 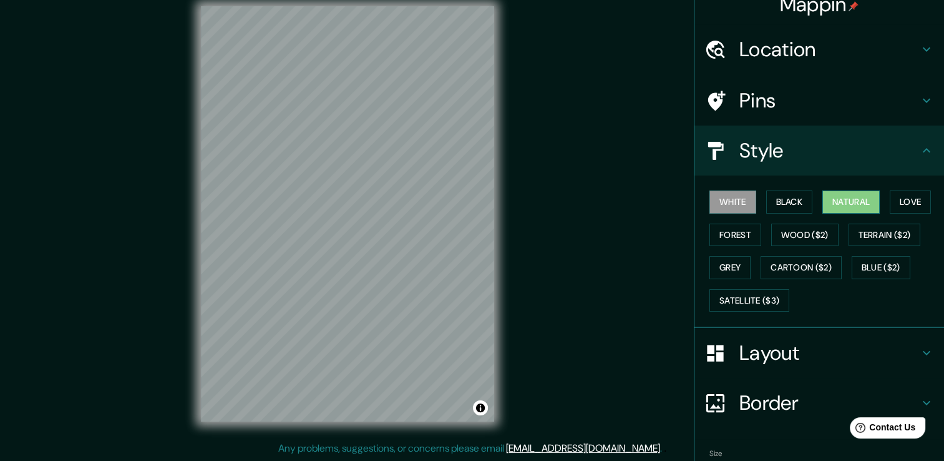 I want to click on h4: Style, so click(x=830, y=150).